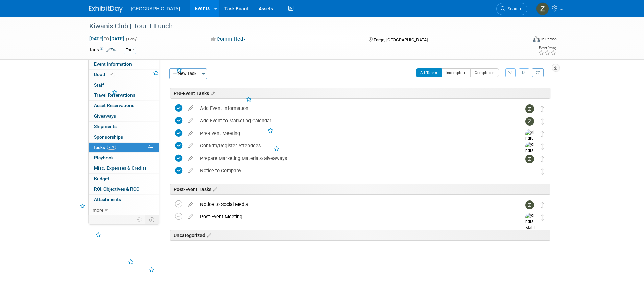 The width and height of the screenshot is (644, 308). What do you see at coordinates (547, 48) in the screenshot?
I see `div: Event Rating` at bounding box center [547, 48].